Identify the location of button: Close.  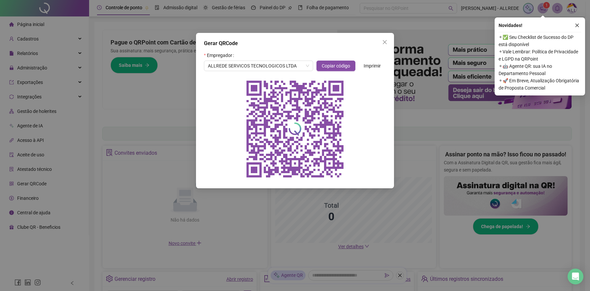
(384, 42).